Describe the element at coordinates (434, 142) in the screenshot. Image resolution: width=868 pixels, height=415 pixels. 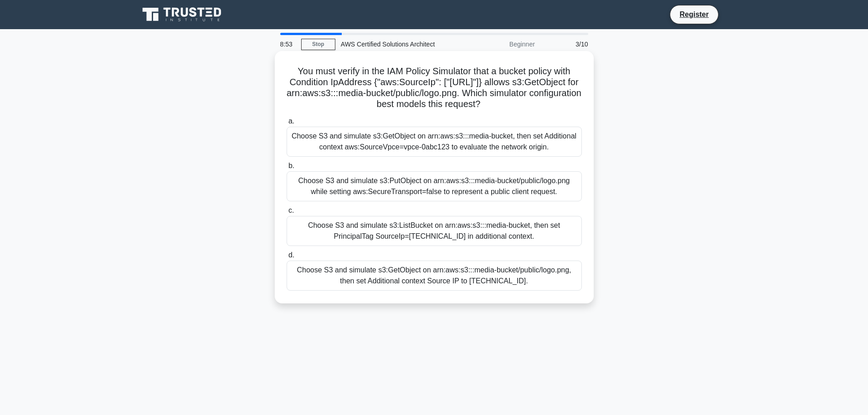
I see `div: Choose S3 and simulate s3:GetObject on arn:aws:s3:::media-bucket, then set Additional context aws...` at that location.